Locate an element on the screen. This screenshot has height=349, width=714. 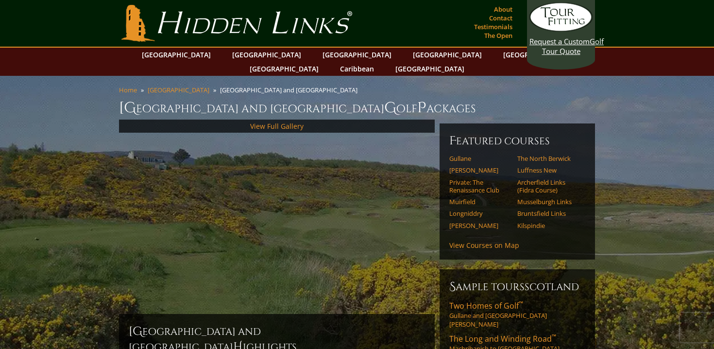
a: The Open is located at coordinates (498, 35).